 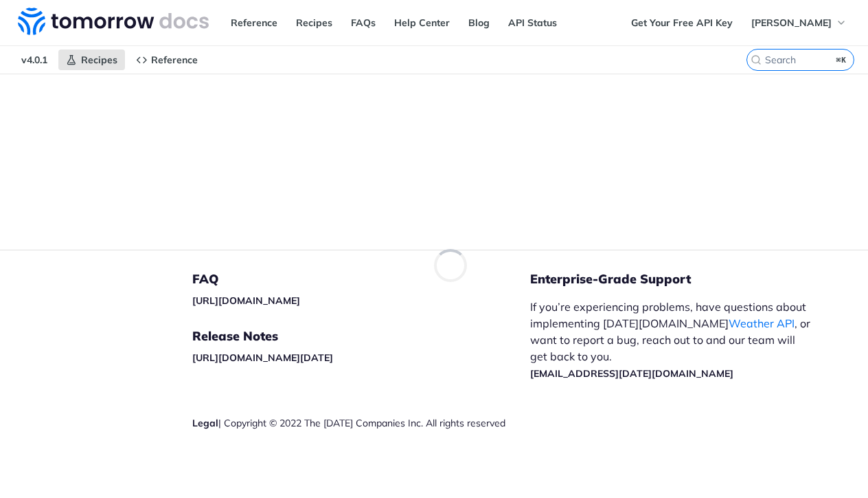 What do you see at coordinates (363, 23) in the screenshot?
I see `a: FAQs` at bounding box center [363, 23].